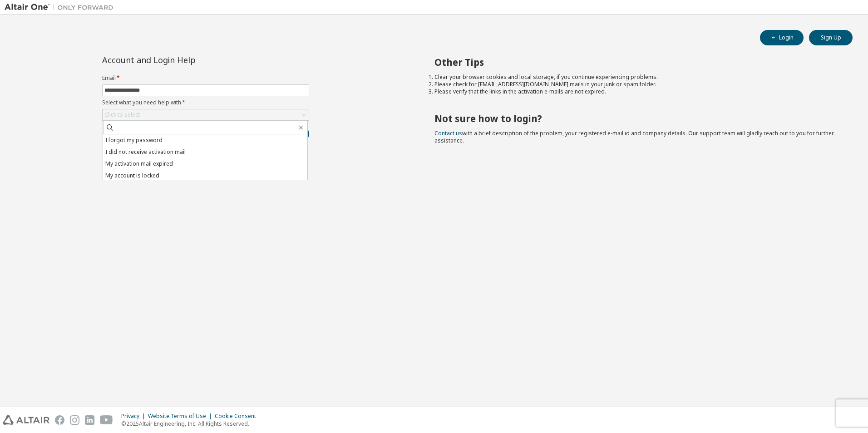  What do you see at coordinates (134, 416) in the screenshot?
I see `div: Privacy` at bounding box center [134, 416].